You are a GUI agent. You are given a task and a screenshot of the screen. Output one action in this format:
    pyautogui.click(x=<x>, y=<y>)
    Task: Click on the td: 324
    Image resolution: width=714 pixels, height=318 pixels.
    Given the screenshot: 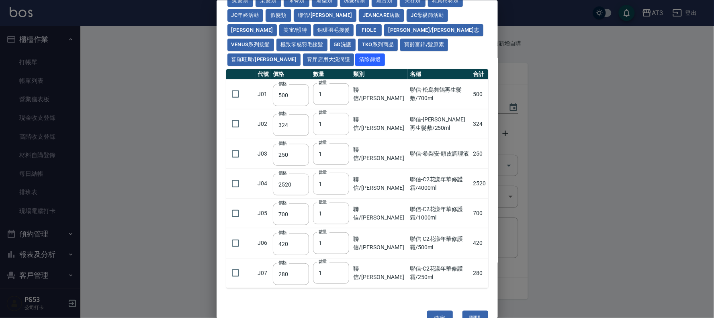 What is the action you would take?
    pyautogui.click(x=480, y=124)
    